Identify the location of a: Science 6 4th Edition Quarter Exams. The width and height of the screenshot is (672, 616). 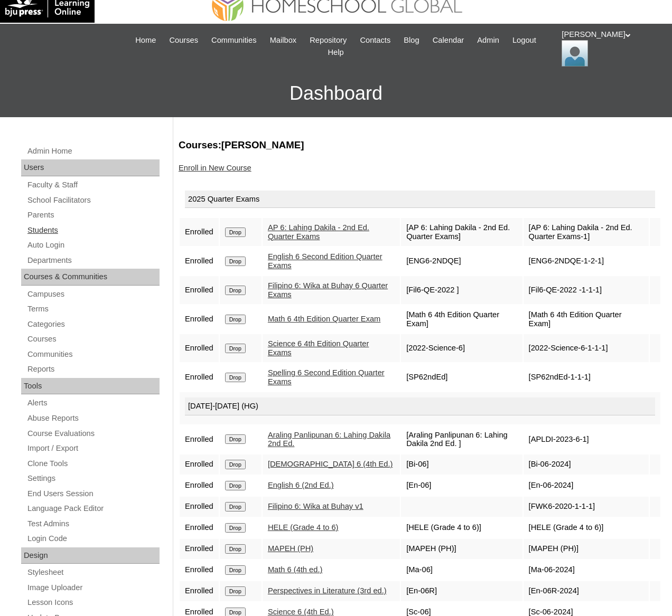
(318, 347).